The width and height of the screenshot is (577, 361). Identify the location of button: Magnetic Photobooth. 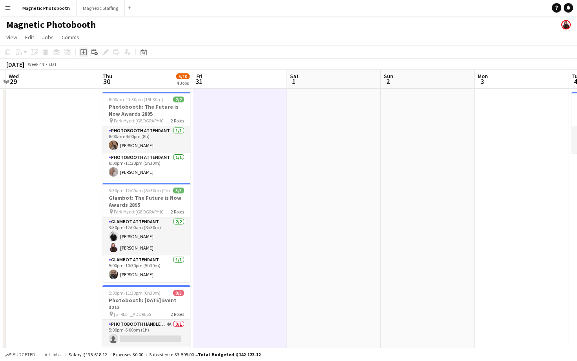
(46, 8).